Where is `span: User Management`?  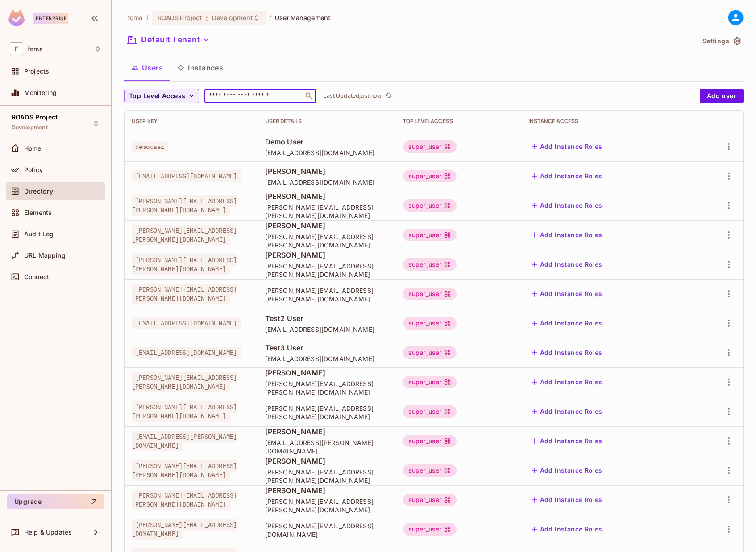
span: User Management is located at coordinates (303, 17).